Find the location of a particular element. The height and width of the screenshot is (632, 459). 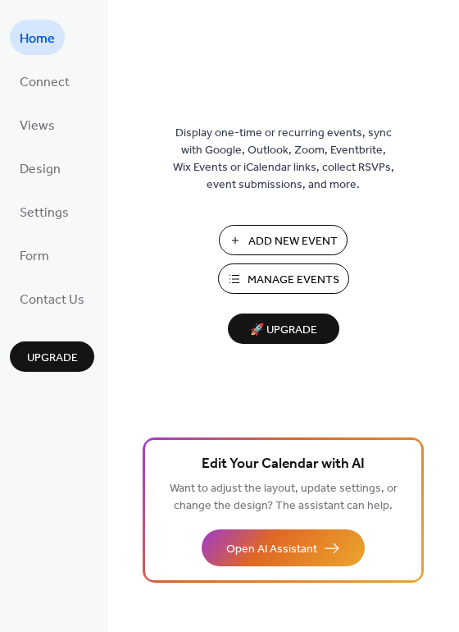

span: Home is located at coordinates (37, 39).